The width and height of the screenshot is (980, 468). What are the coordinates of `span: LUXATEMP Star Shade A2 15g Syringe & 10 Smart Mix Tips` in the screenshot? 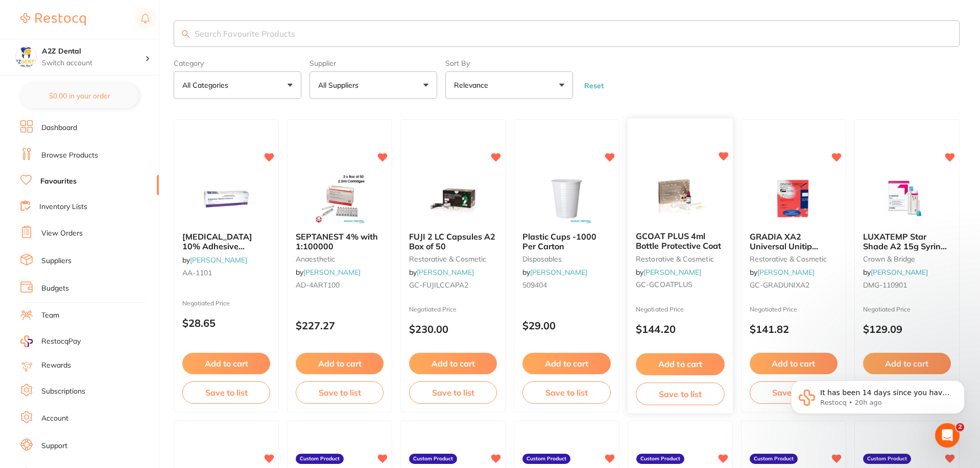 It's located at (906, 246).